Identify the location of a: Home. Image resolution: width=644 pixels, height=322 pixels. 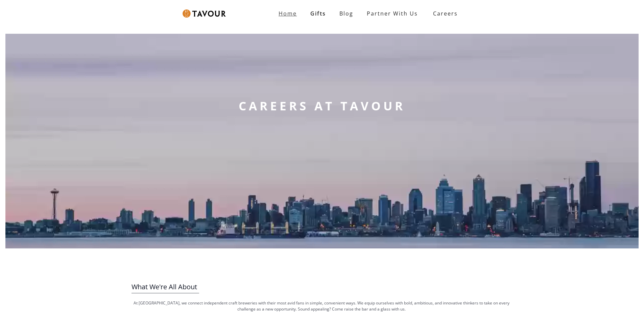
(288, 14).